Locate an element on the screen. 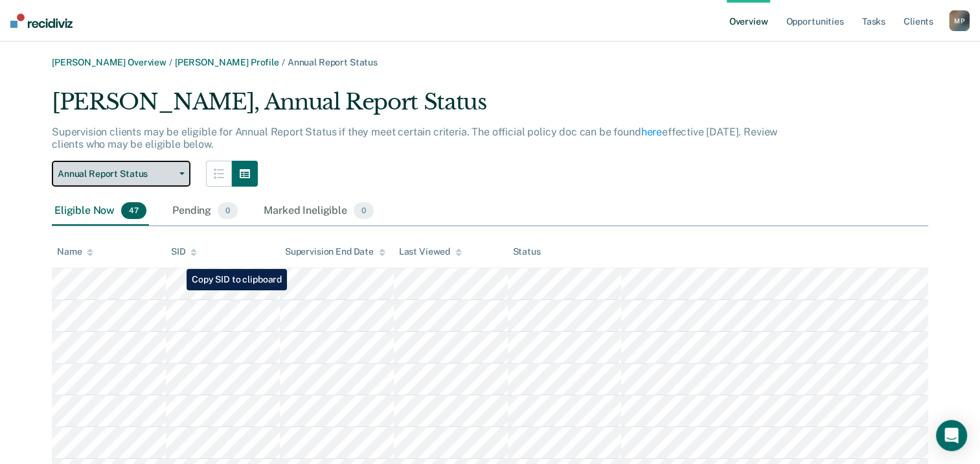  div: SID is located at coordinates (184, 251).